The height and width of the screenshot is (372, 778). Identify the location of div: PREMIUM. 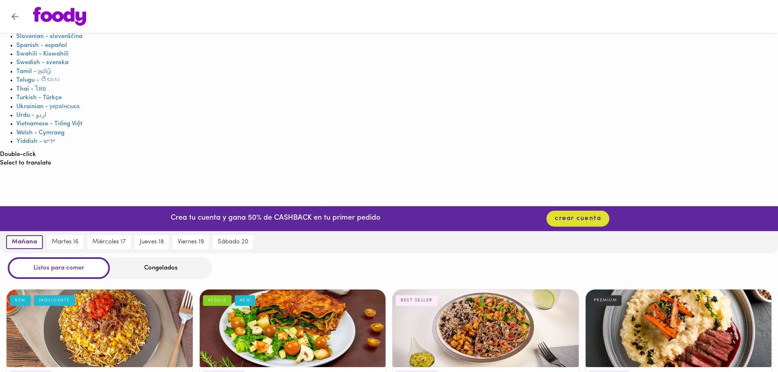
(605, 301).